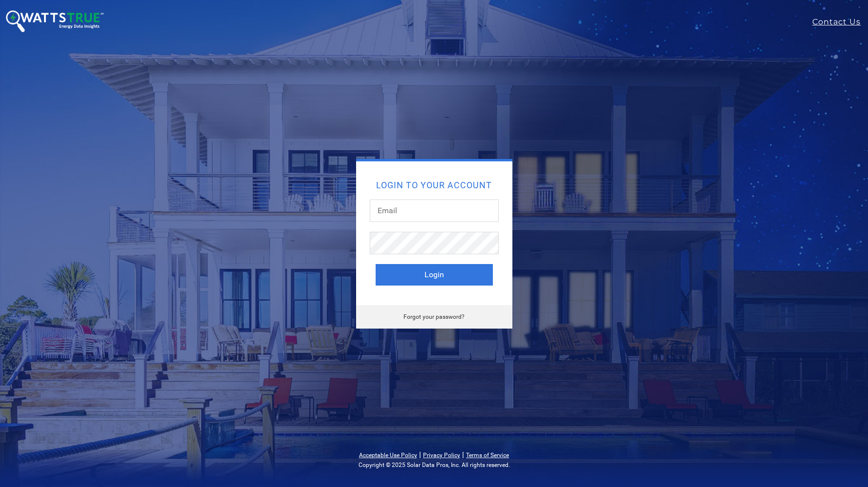 The width and height of the screenshot is (868, 487). What do you see at coordinates (434, 317) in the screenshot?
I see `a: Forgot your password?` at bounding box center [434, 317].